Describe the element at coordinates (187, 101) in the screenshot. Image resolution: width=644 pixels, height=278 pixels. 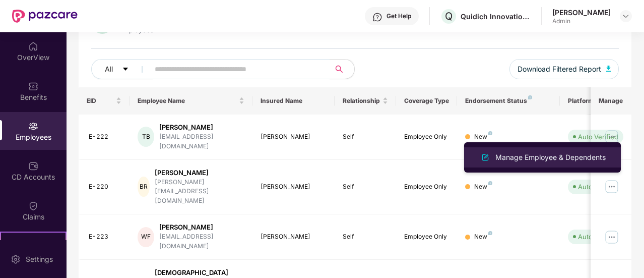
I see `span: Employee Name` at that location.